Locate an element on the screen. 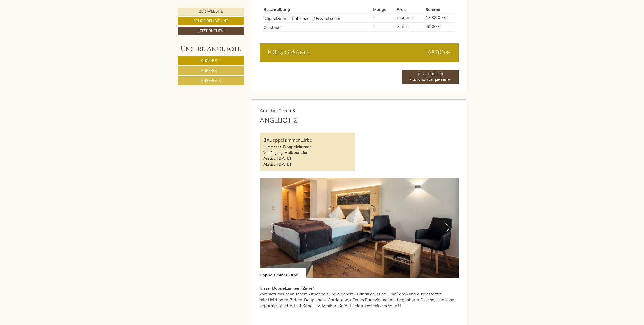 Image resolution: width=644 pixels, height=325 pixels. span: Angebot 3 is located at coordinates (211, 81).